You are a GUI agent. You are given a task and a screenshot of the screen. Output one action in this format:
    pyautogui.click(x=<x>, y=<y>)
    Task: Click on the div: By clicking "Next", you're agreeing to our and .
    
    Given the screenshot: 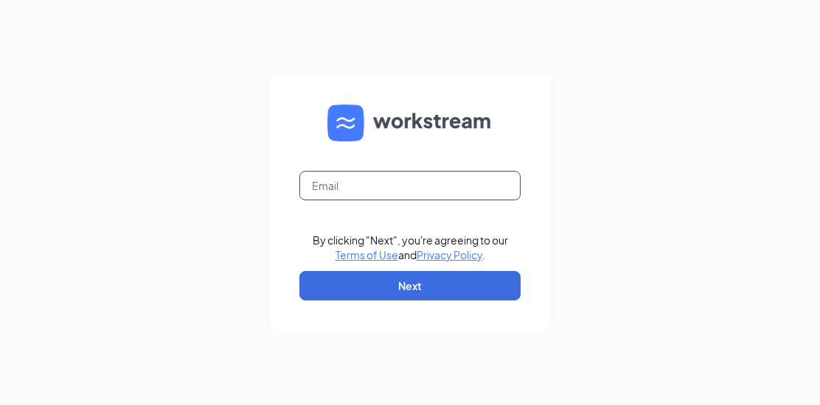 What is the action you would take?
    pyautogui.click(x=410, y=248)
    